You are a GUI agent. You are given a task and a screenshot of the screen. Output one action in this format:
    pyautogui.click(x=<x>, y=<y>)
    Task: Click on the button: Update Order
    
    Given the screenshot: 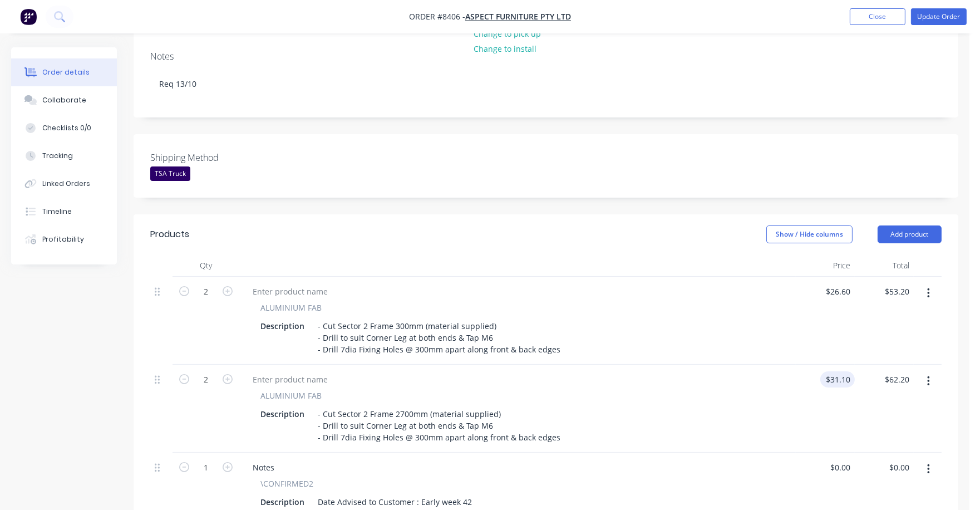 What is the action you would take?
    pyautogui.click(x=939, y=17)
    